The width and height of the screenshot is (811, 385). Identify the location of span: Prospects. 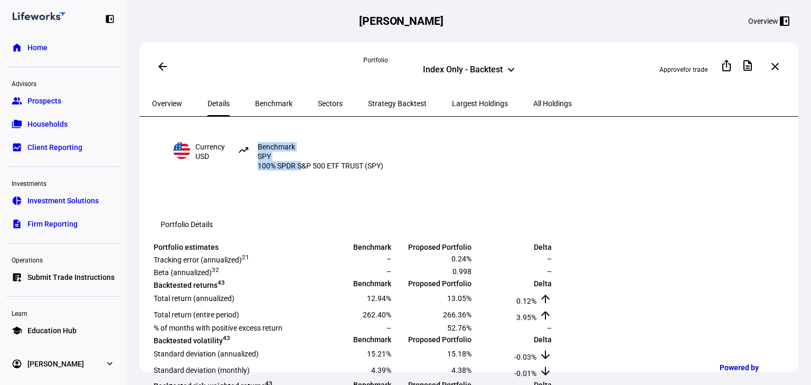
(44, 101).